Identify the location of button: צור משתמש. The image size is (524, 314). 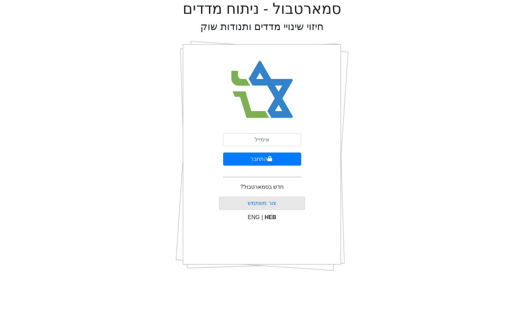
(262, 203).